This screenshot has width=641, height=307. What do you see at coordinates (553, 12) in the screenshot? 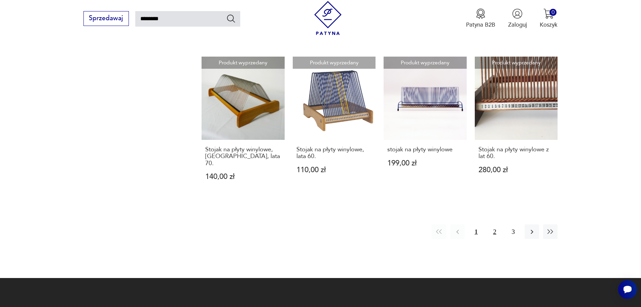
I see `div: 0` at bounding box center [553, 12].